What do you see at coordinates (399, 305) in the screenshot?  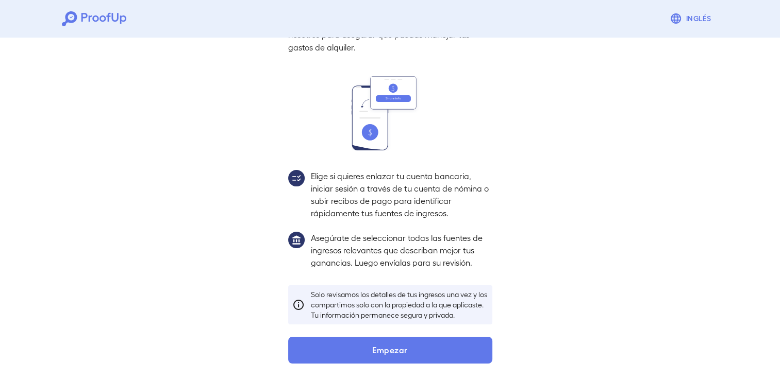 I see `p: Solo revisamos los detalles de tus ingresos una vez y los compartimos solo con la propiedad a la ...` at bounding box center [399, 305].